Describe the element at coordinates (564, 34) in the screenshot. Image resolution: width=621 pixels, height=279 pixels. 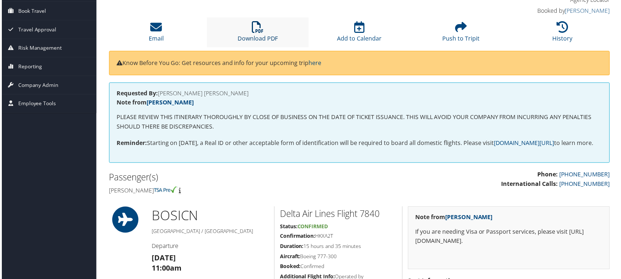
I see `a: History` at that location.